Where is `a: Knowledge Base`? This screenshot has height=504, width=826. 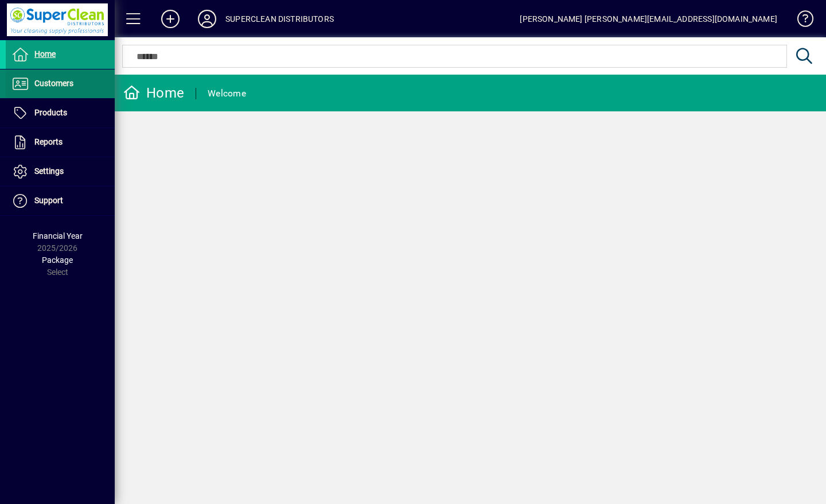 a: Knowledge Base is located at coordinates (801, 20).